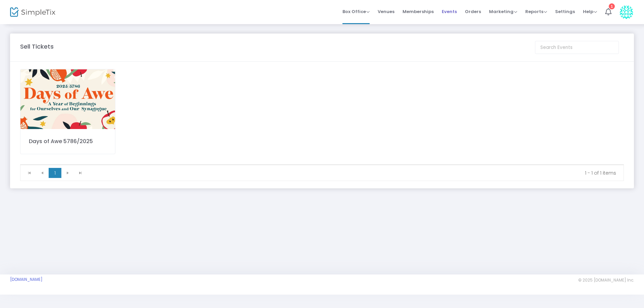  Describe the element at coordinates (503, 11) in the screenshot. I see `span: Marketing` at that location.